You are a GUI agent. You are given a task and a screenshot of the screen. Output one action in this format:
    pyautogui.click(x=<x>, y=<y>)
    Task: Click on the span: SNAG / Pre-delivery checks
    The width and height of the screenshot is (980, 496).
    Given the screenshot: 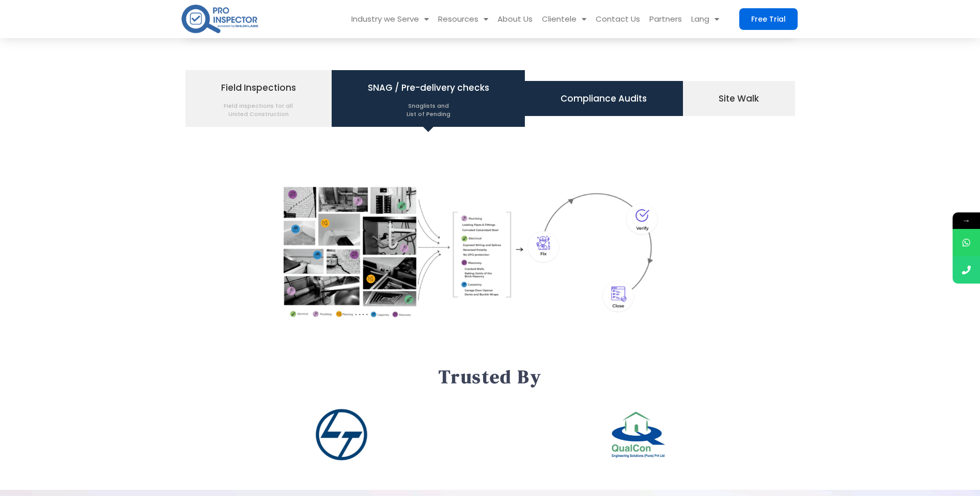 What is the action you would take?
    pyautogui.click(x=429, y=99)
    